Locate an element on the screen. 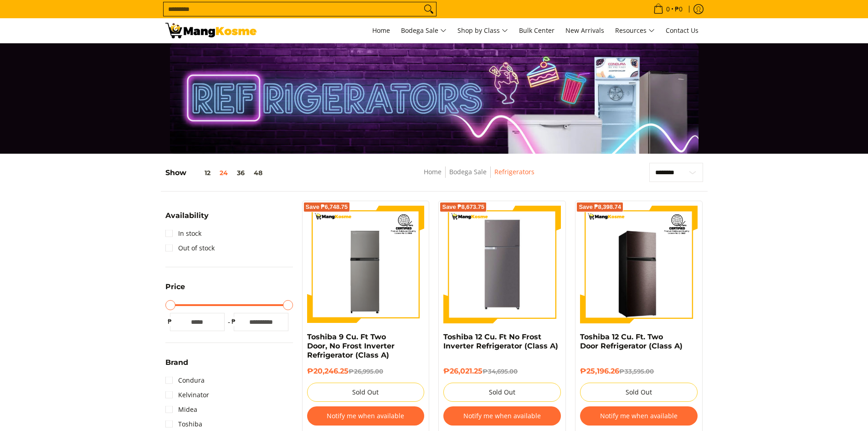 This screenshot has height=431, width=868. button: 48 is located at coordinates (258, 173).